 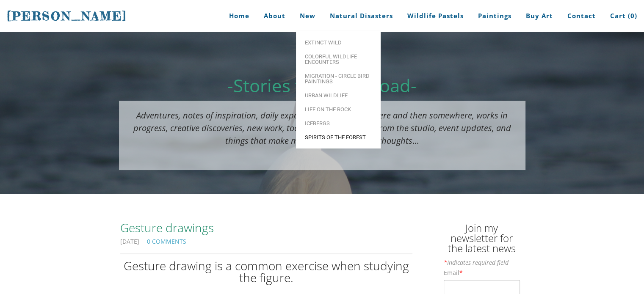 What do you see at coordinates (339, 109) in the screenshot?
I see `span: Life on the Rock` at bounding box center [339, 109].